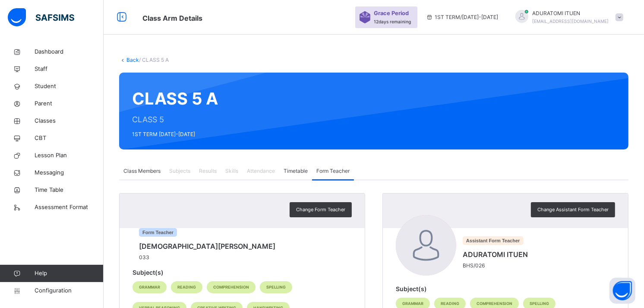 This screenshot has height=308, width=644. Describe the element at coordinates (393, 22) in the screenshot. I see `span: 12 days remaining` at that location.